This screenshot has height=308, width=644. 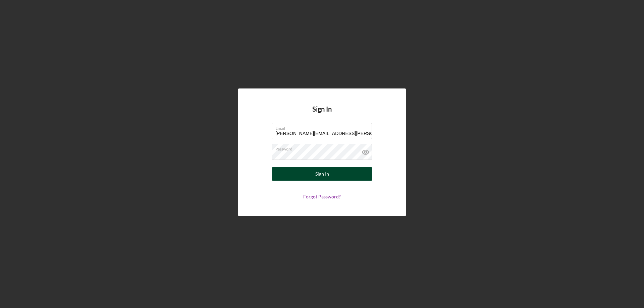 I want to click on div: Sign In, so click(x=322, y=174).